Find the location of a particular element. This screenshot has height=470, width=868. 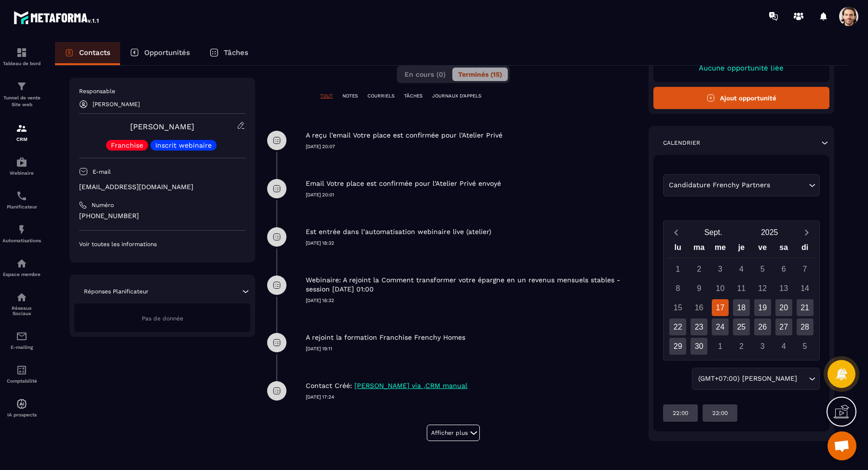

div: 23 is located at coordinates (698, 326).